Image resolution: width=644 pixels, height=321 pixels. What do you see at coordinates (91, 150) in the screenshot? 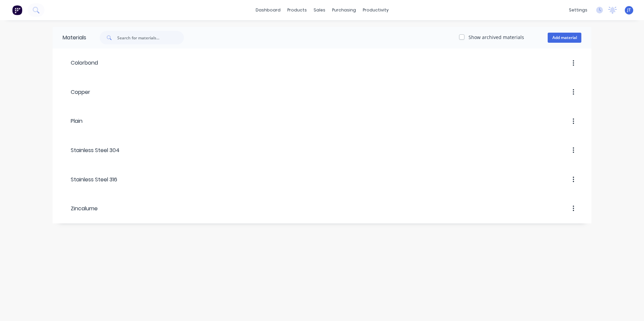
I see `div: Stainless Steel 304` at bounding box center [91, 150].